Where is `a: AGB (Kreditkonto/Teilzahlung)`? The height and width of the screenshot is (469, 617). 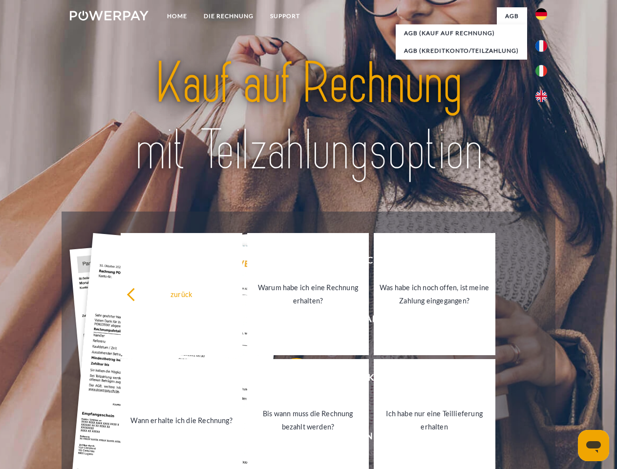 a: AGB (Kreditkonto/Teilzahlung) is located at coordinates (461, 51).